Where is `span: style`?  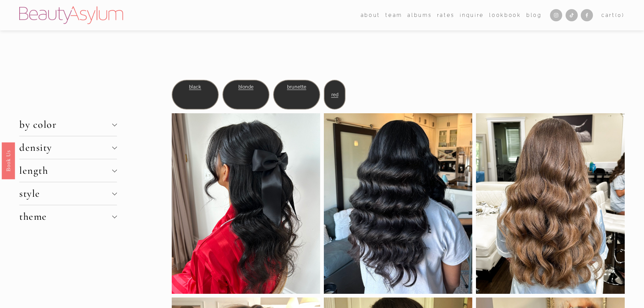
span: style is located at coordinates (65, 193).